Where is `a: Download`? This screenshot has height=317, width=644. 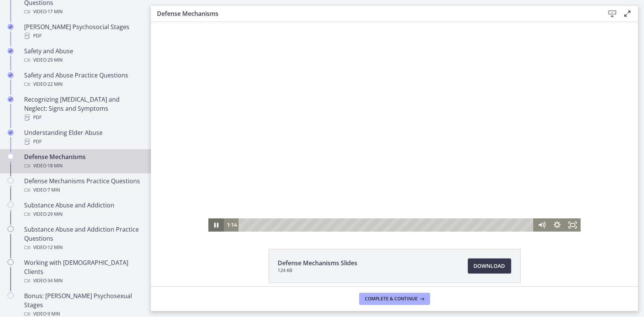 a: Download is located at coordinates (489, 266).